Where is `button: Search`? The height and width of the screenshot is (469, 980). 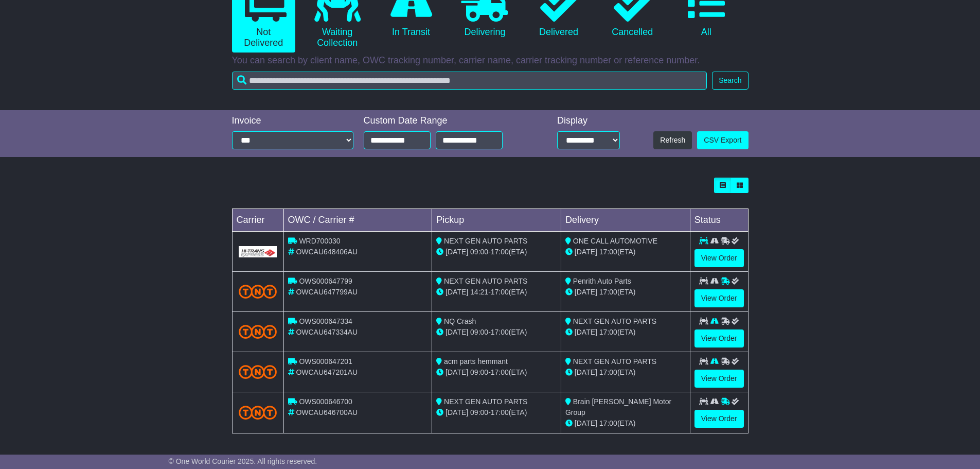 button: Search is located at coordinates (730, 80).